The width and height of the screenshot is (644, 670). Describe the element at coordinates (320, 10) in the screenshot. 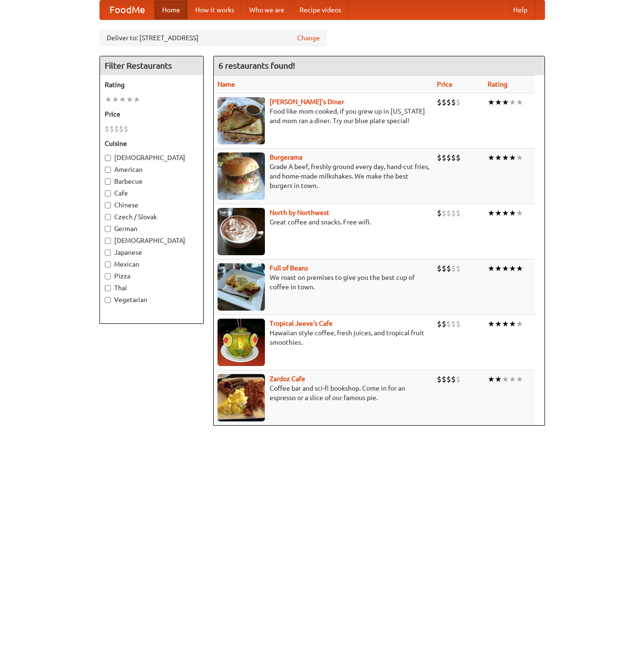

I see `a: Recipe videos` at that location.